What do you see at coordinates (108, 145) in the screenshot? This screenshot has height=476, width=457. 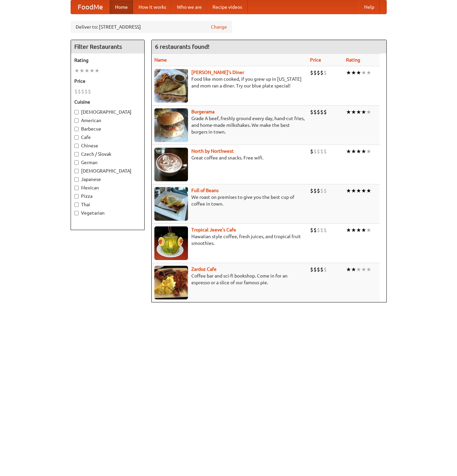 I see `label: Chinese` at bounding box center [108, 145].